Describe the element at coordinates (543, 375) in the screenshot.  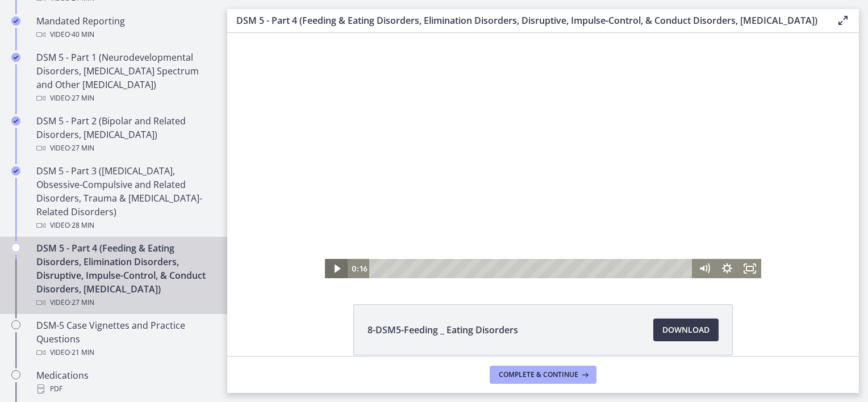
I see `button: Complete & continue` at that location.